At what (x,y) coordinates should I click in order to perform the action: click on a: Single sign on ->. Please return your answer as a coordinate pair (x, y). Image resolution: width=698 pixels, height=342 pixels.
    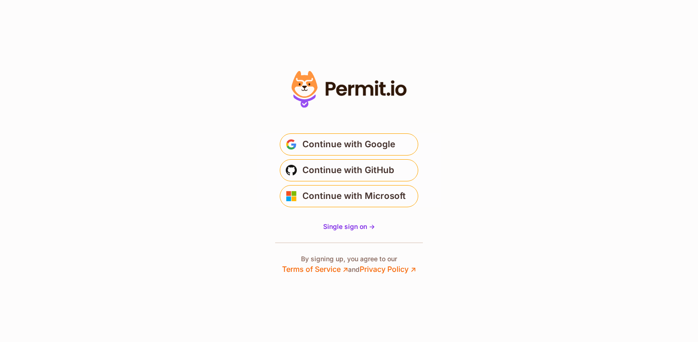
    Looking at the image, I should click on (349, 227).